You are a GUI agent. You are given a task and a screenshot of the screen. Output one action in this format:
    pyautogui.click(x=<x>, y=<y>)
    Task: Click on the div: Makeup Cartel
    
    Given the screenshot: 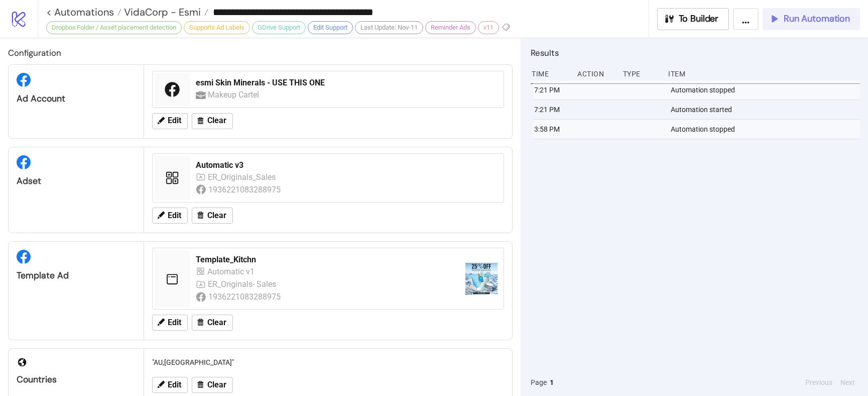 What is the action you would take?
    pyautogui.click(x=234, y=94)
    